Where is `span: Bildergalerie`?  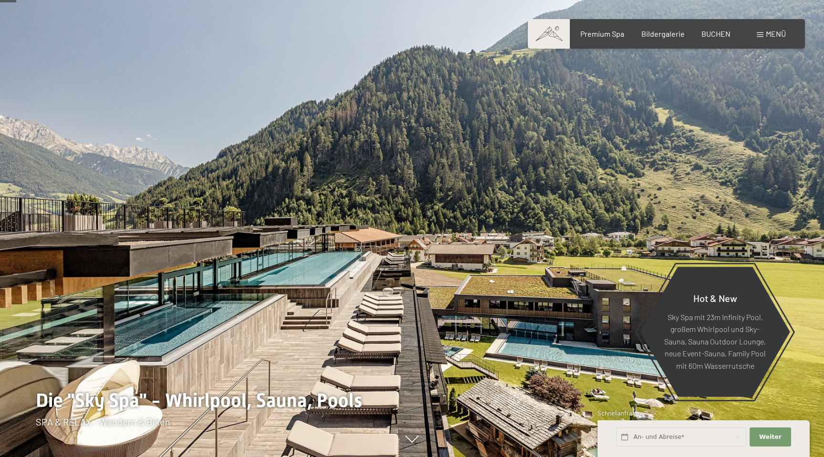 span: Bildergalerie is located at coordinates (663, 33).